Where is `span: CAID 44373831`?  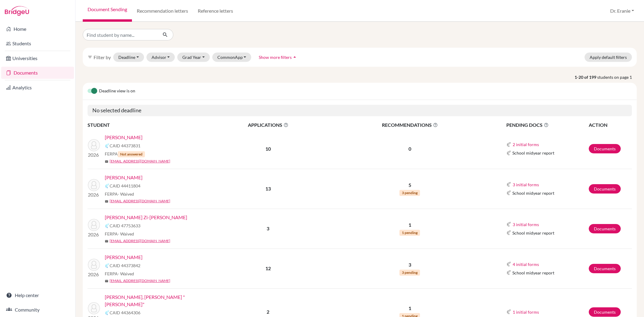 span: CAID 44373831 is located at coordinates (125, 146).